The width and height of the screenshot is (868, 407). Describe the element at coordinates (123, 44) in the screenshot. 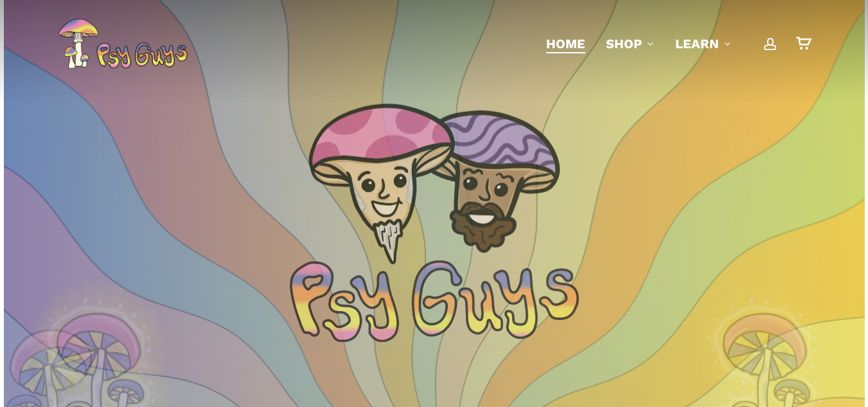

I see `img: PsyGuys` at that location.